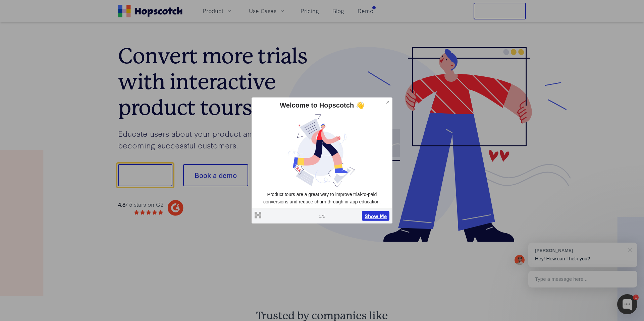 The width and height of the screenshot is (644, 321). What do you see at coordinates (376, 216) in the screenshot?
I see `button: Show Me` at bounding box center [376, 216].